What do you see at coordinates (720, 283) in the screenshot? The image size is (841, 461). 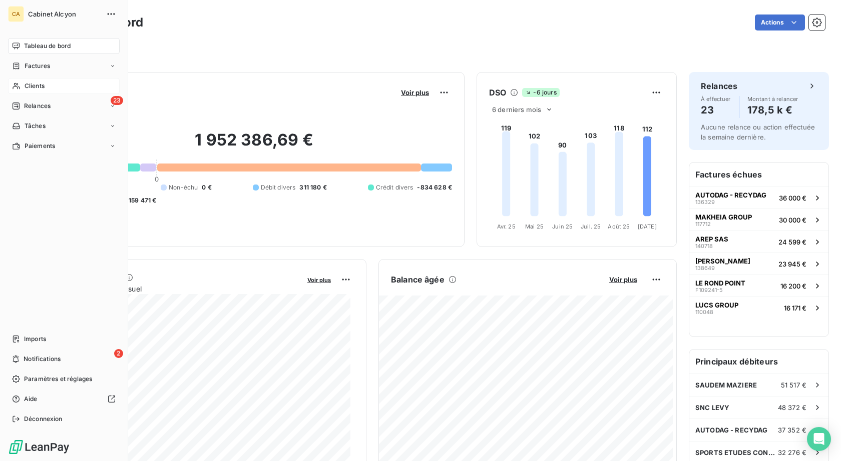 I see `span: LE ROND POINT` at bounding box center [720, 283].